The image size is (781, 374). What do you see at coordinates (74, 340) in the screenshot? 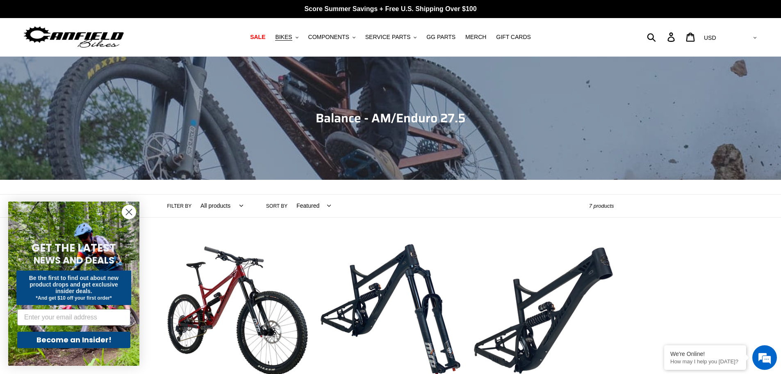
I see `button: Become an Insider!` at bounding box center [74, 340].